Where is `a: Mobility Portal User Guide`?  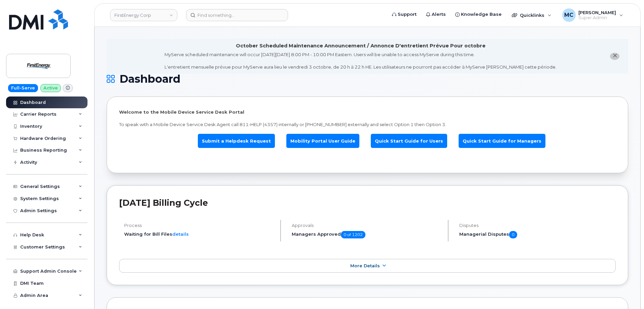
a: Mobility Portal User Guide is located at coordinates (322, 141).